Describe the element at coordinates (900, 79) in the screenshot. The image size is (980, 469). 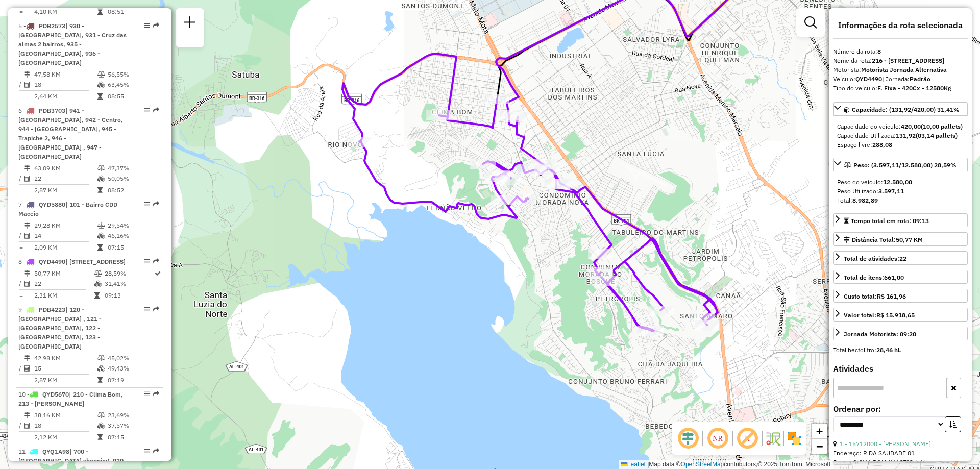
I see `div: Veículo:` at that location.